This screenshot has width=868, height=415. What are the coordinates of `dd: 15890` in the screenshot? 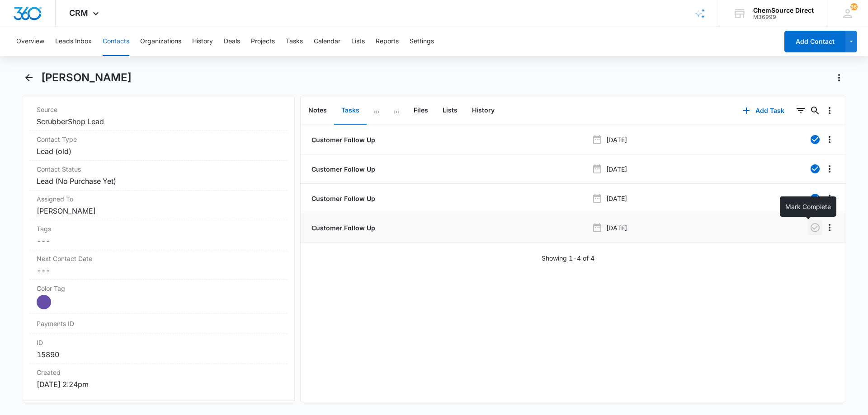 It's located at (158, 355).